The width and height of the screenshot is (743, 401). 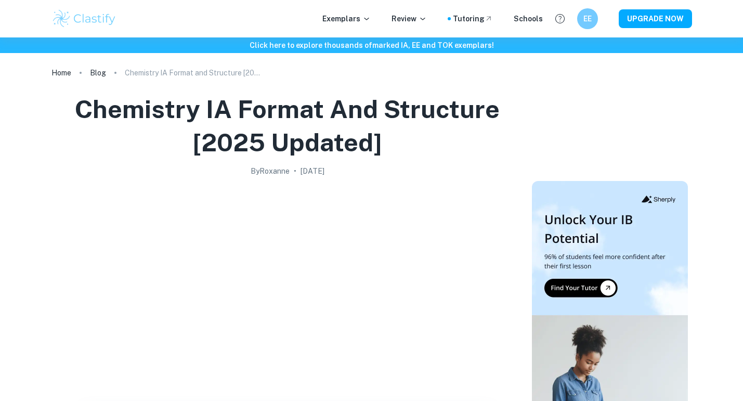 I want to click on img: Clastify logo, so click(x=84, y=19).